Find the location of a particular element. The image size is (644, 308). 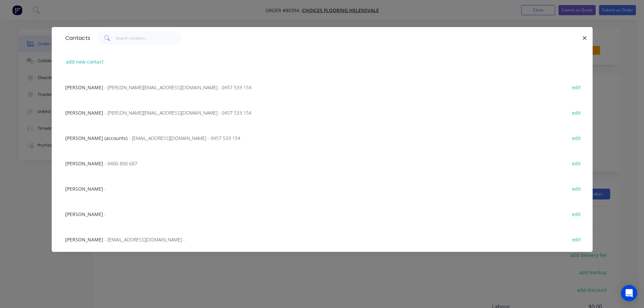

span: - 0400 800 687 is located at coordinates (121, 163).